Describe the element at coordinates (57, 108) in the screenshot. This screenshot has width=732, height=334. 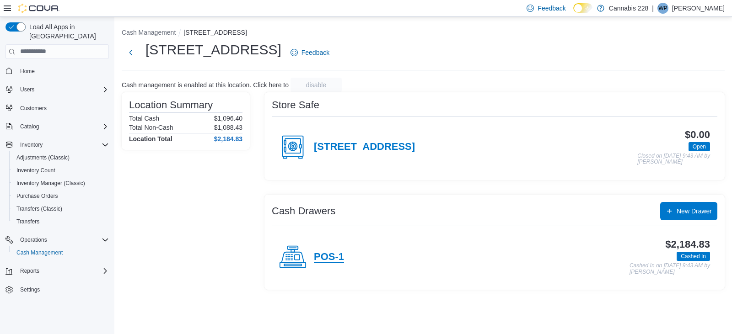
I see `button: Customers` at that location.